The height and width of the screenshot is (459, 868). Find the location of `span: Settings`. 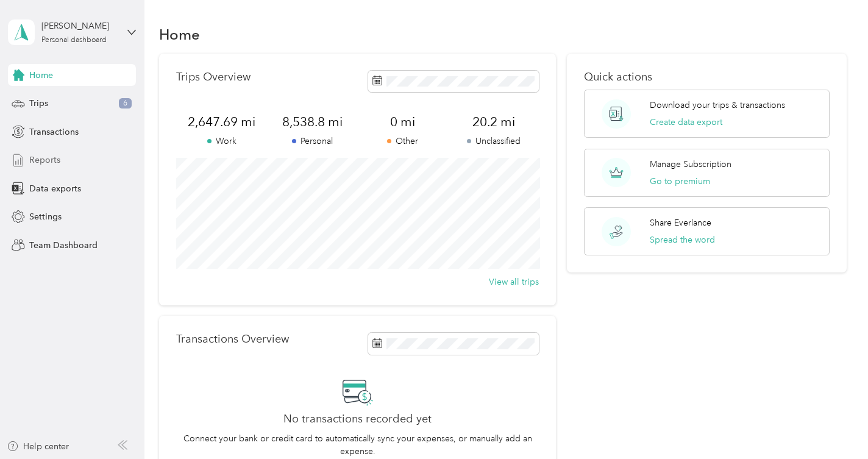

span: Settings is located at coordinates (45, 216).